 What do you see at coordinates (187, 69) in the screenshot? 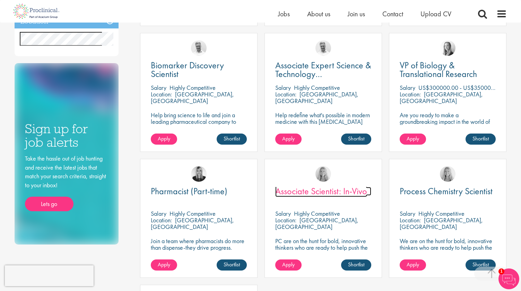
I see `span: Biomarker Discovery Scientist` at bounding box center [187, 69].